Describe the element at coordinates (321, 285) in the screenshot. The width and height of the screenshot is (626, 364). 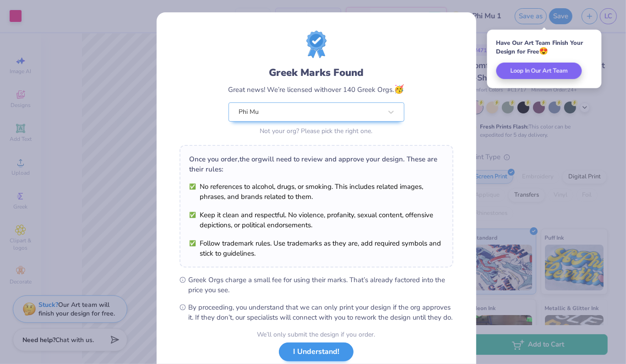
I see `span: Greek Orgs charge a small fee for using their marks. That’s already factored into the price you see.` at that location.